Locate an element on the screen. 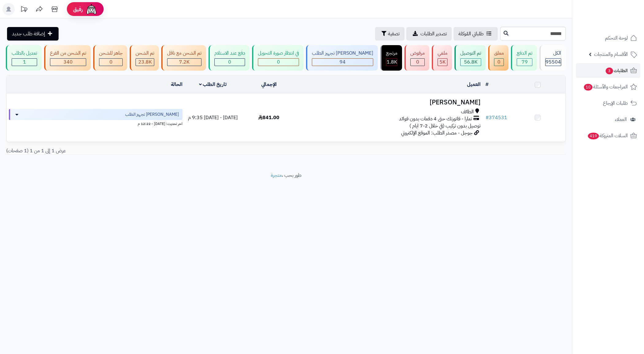 This screenshot has height=354, width=644. a: الحالة is located at coordinates (177, 84).